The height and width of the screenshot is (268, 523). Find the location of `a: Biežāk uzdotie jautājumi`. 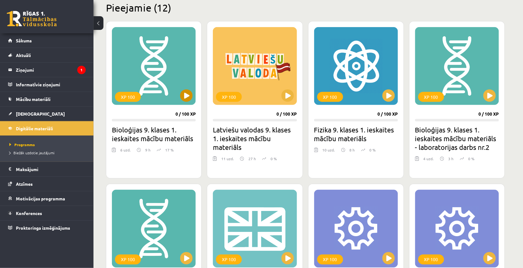

a: Biežāk uzdotie jautājumi is located at coordinates (48, 153).